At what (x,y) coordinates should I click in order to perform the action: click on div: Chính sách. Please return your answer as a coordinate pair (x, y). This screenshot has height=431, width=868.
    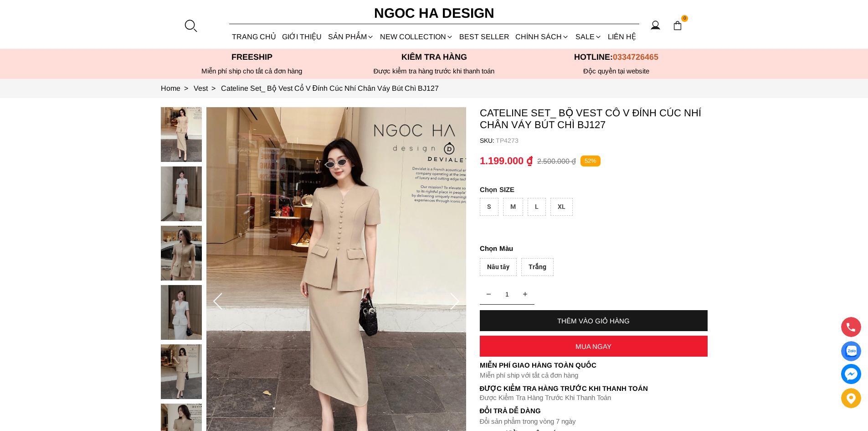
    Looking at the image, I should click on (542, 37).